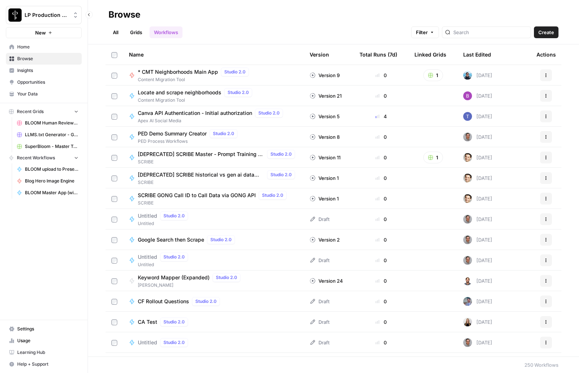 This screenshot has width=579, height=373. I want to click on img: fdbthlkohqvq3b2ybzi3drh0kqcb, so click(468, 280).